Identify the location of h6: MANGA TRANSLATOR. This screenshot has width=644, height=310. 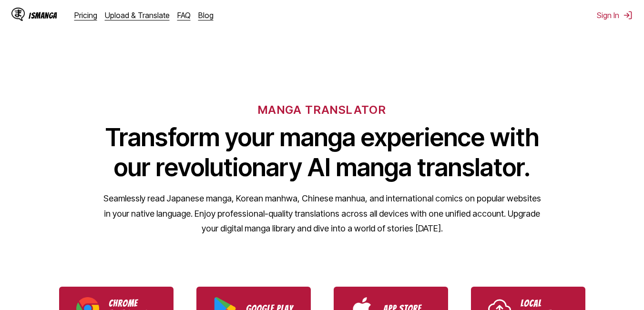
(322, 109).